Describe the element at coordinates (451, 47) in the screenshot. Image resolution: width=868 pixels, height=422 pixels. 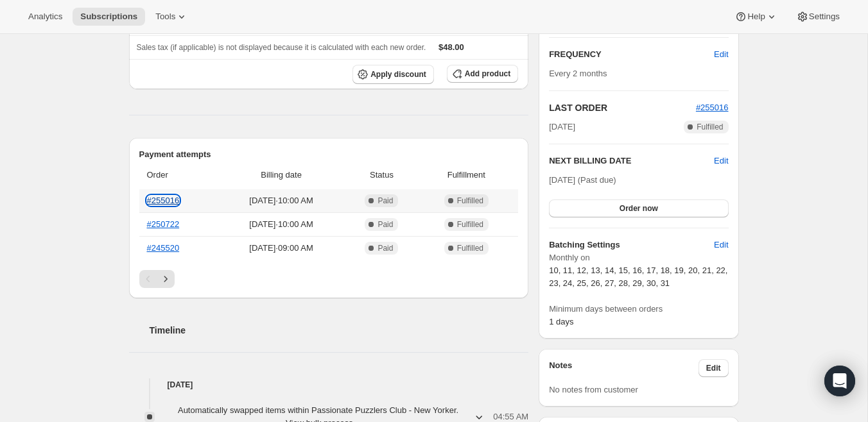
I see `span: $48.00` at that location.